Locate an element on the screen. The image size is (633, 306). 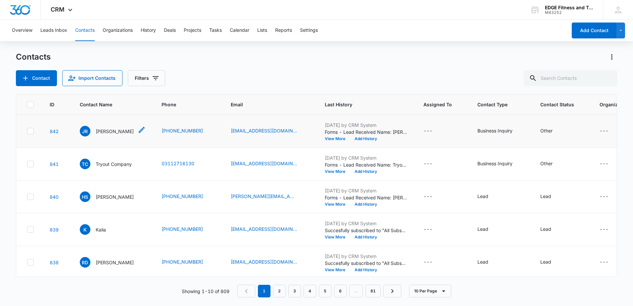
div: Phone - (989) 600-8119 - Select to Edit Field is located at coordinates (188, 262).